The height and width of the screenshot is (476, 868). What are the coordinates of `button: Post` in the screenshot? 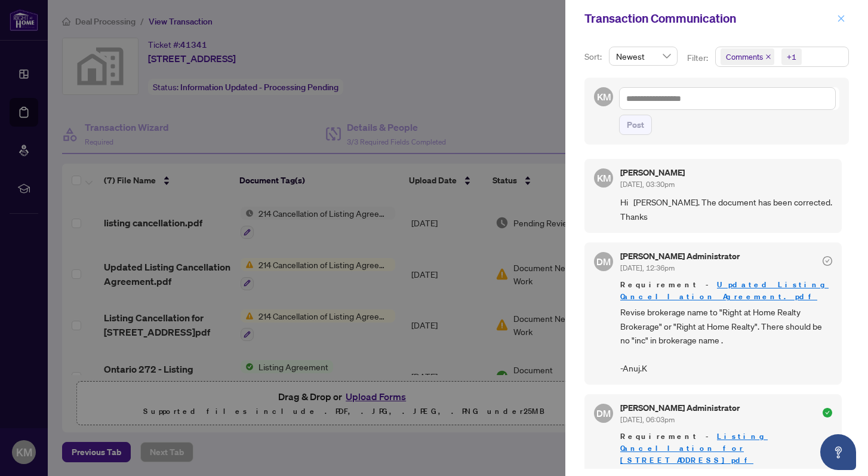 It's located at (635, 125).